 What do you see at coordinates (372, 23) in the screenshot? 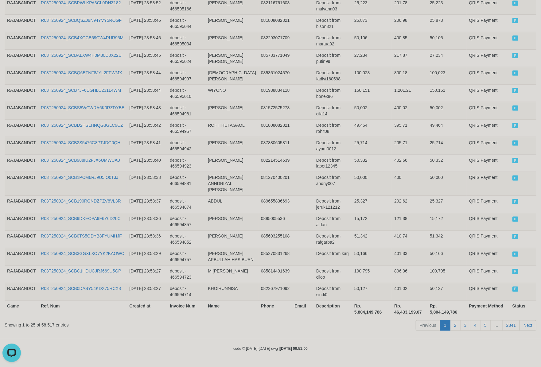
I see `td: 25,873` at bounding box center [372, 23].